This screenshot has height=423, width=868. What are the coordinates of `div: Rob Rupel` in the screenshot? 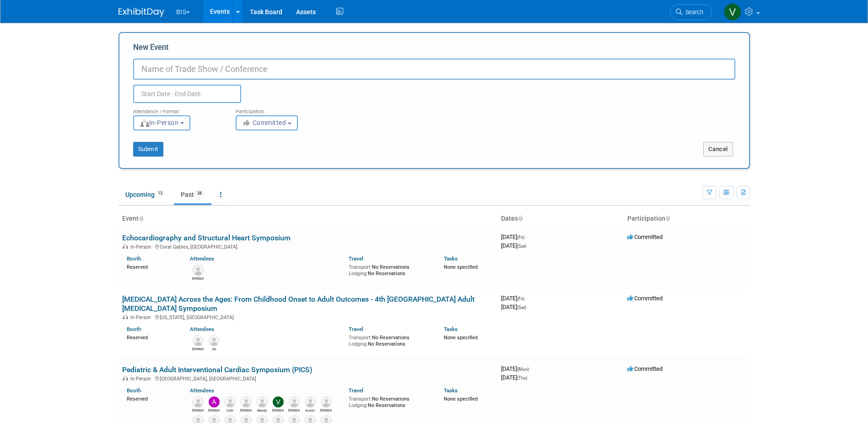 It's located at (198, 278).